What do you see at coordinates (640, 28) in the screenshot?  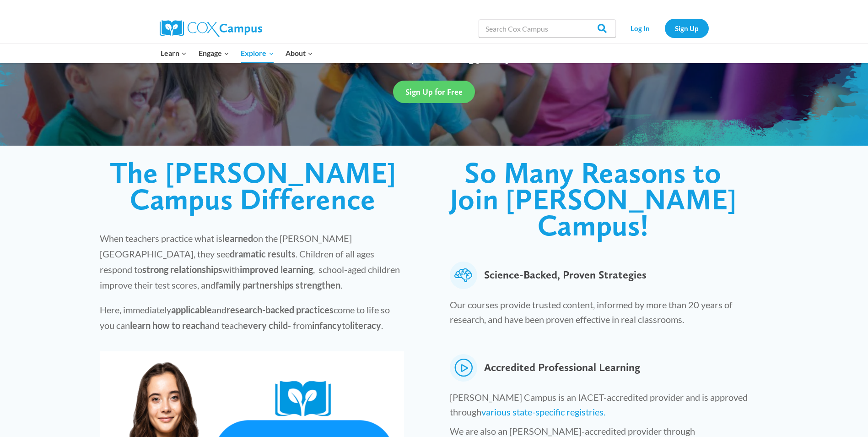 I see `a: Log In` at bounding box center [640, 28].